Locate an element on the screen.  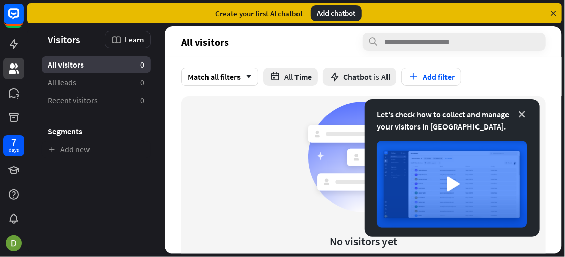
img: image is located at coordinates (452, 184).